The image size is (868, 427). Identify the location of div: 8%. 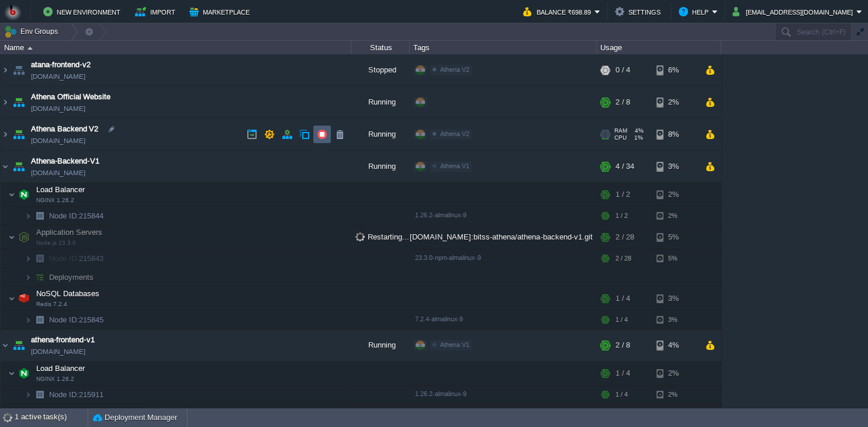
(675, 134).